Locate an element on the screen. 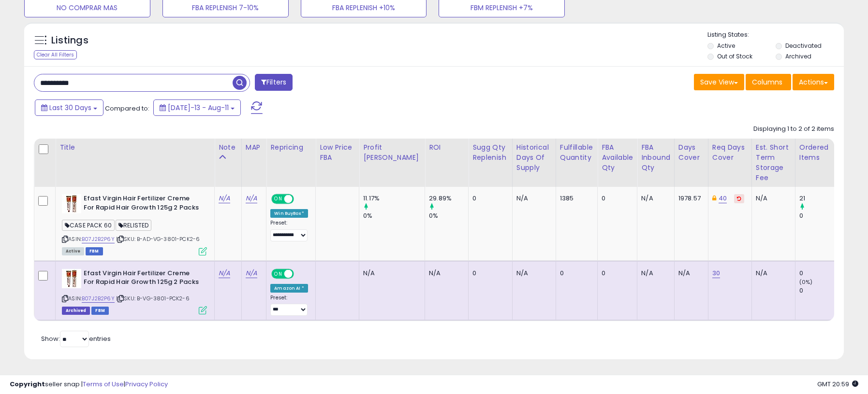 The image size is (868, 394). span: All listings currently available for purchase on Amazon is located at coordinates (73, 251).